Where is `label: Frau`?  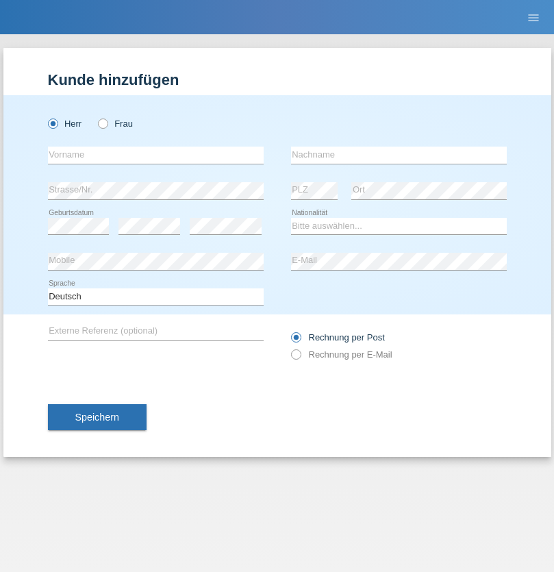
label: Frau is located at coordinates (115, 123).